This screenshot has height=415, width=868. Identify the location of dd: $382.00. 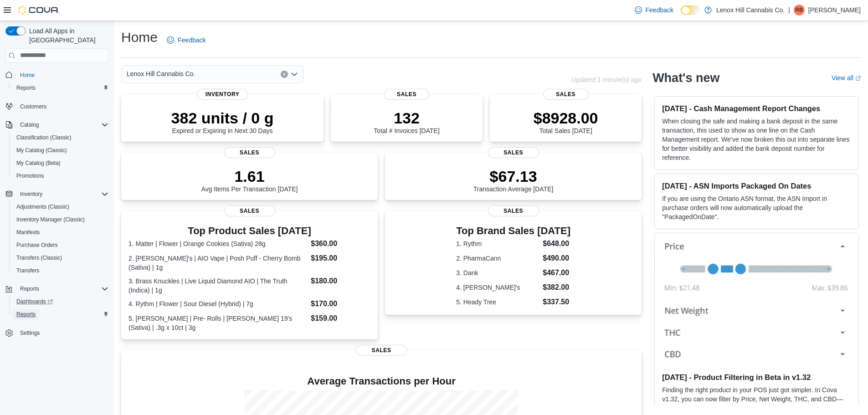
(557, 288).